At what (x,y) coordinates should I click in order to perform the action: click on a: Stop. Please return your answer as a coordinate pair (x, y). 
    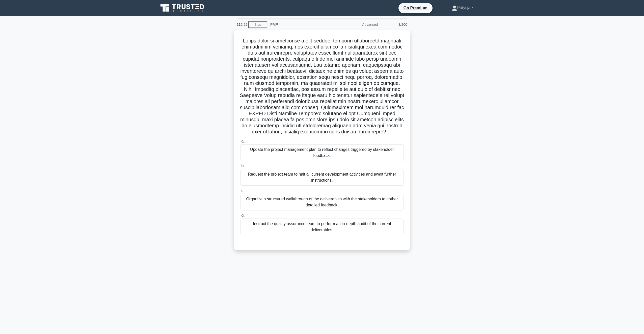
    Looking at the image, I should click on (258, 25).